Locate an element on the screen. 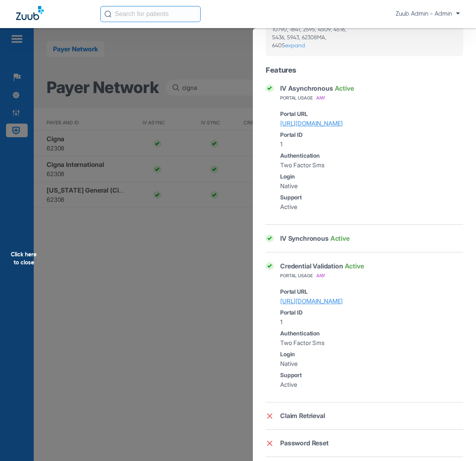  img: Search Icon is located at coordinates (108, 14).